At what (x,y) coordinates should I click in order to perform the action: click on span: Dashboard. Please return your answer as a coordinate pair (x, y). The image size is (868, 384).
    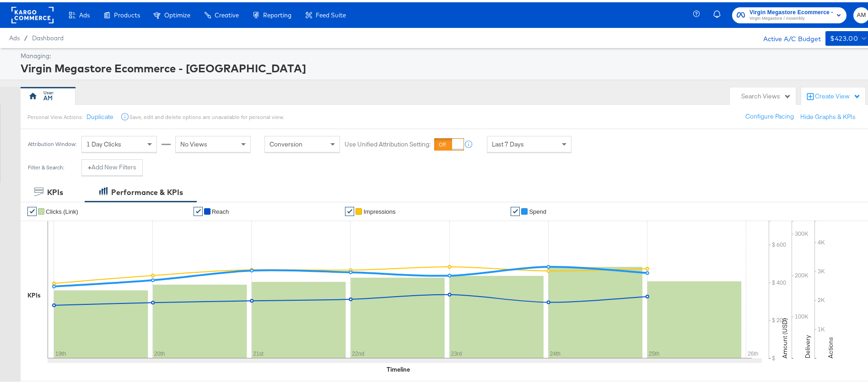
    Looking at the image, I should click on (47, 36).